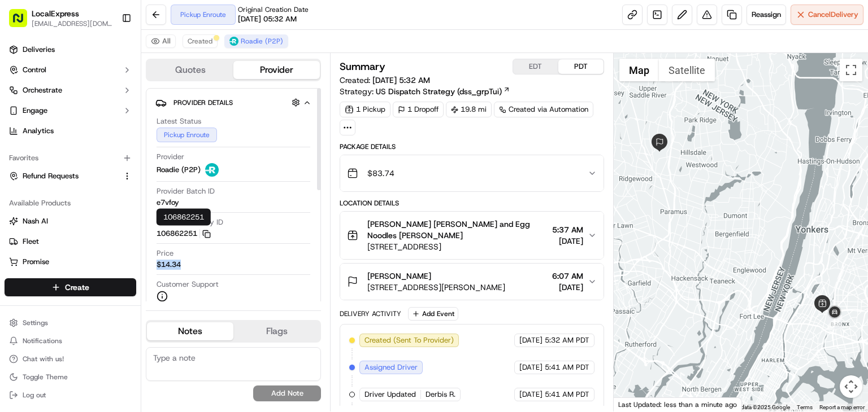 This screenshot has width=868, height=412. I want to click on button: PDT, so click(581, 67).